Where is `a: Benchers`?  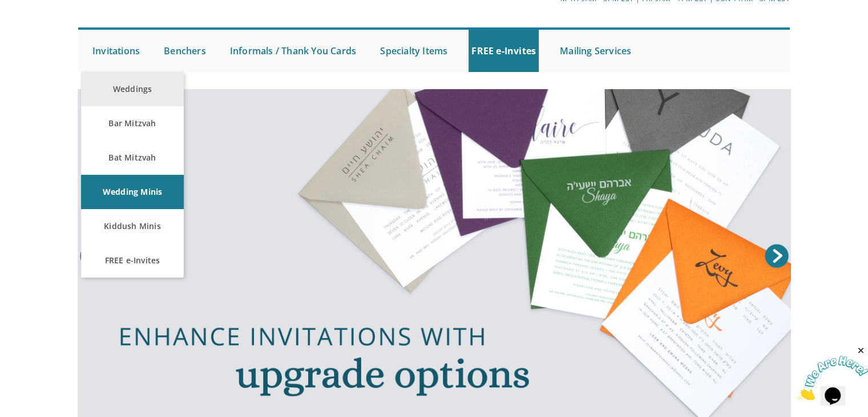 a: Benchers is located at coordinates (185, 51).